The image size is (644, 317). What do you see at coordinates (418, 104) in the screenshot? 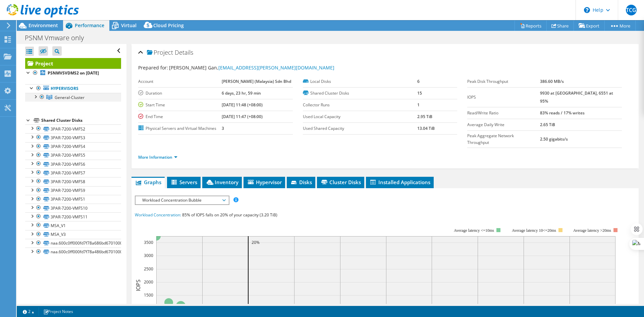
I see `b: 1` at bounding box center [418, 104].